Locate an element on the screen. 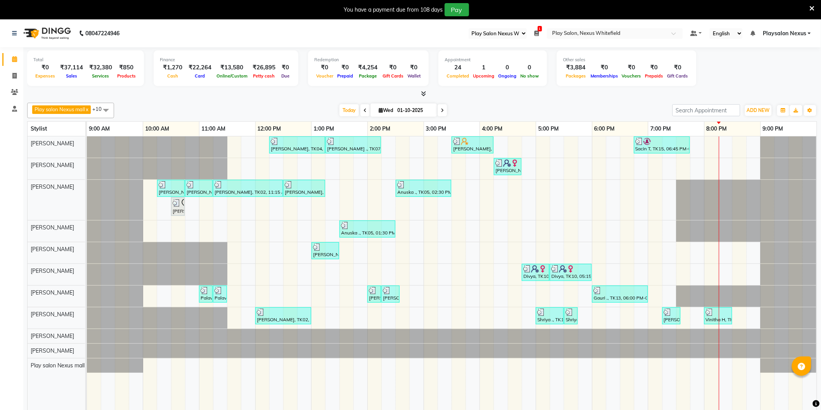 Image resolution: width=821 pixels, height=410 pixels. span: Online/Custom is located at coordinates (232, 76).